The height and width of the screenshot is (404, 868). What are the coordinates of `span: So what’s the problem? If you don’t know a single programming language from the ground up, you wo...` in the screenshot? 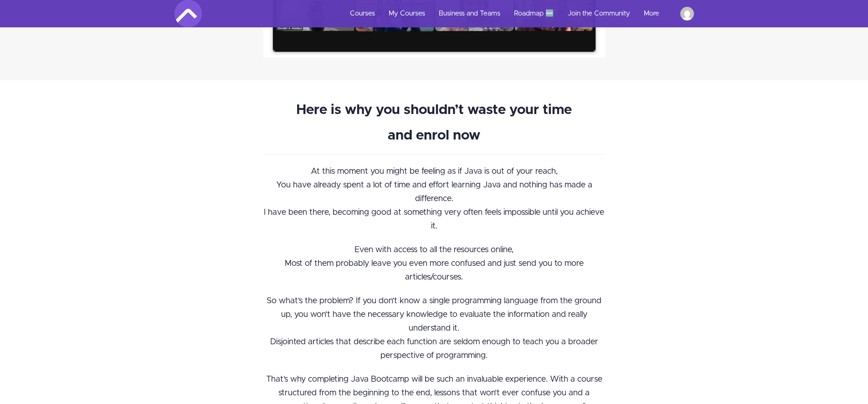 It's located at (434, 328).